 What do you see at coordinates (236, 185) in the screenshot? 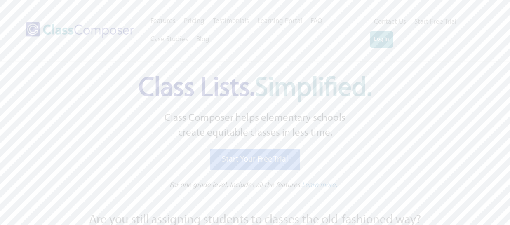
I see `span: For one grade level. Includes all the features.` at bounding box center [236, 185].